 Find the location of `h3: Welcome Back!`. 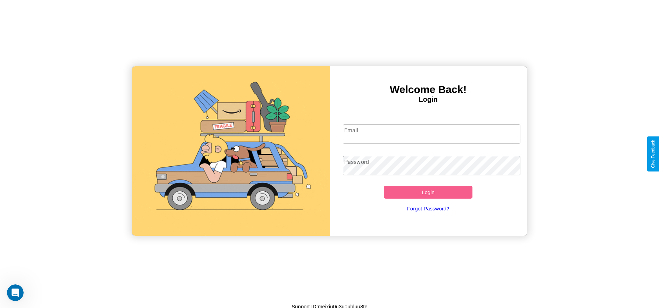

h3: Welcome Back! is located at coordinates (429, 90).